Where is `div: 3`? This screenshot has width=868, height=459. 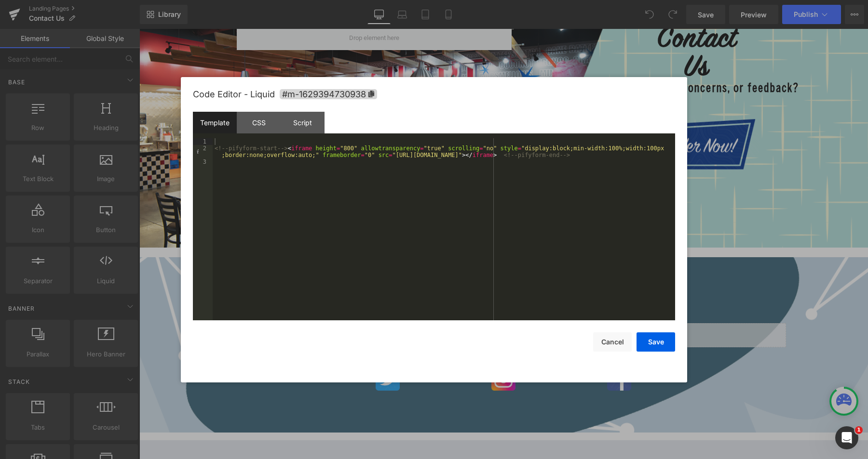 div: 3 is located at coordinates (203, 162).